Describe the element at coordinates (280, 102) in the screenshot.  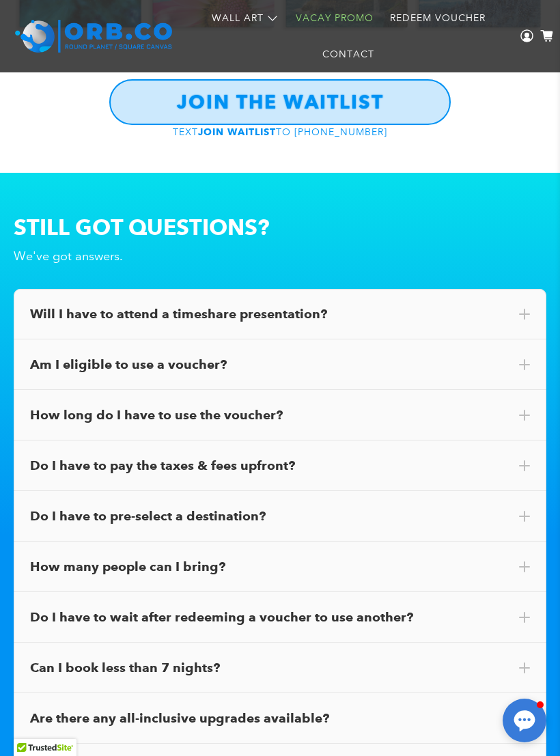
I see `a: JOIN THE WAITLIST` at that location.